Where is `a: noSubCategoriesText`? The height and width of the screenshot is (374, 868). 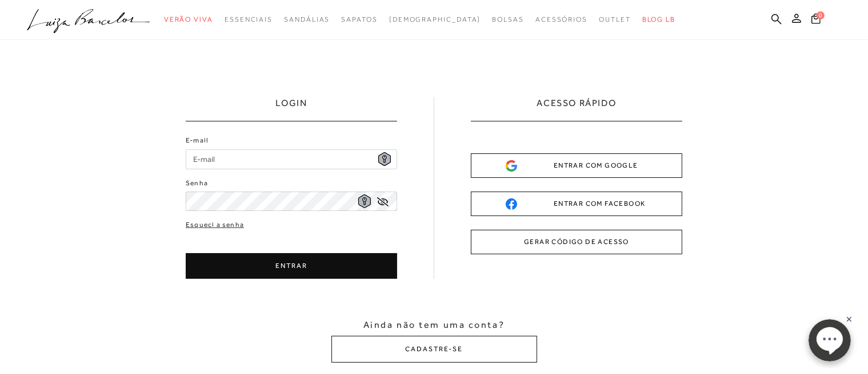
a: noSubCategoriesText is located at coordinates (435, 20).